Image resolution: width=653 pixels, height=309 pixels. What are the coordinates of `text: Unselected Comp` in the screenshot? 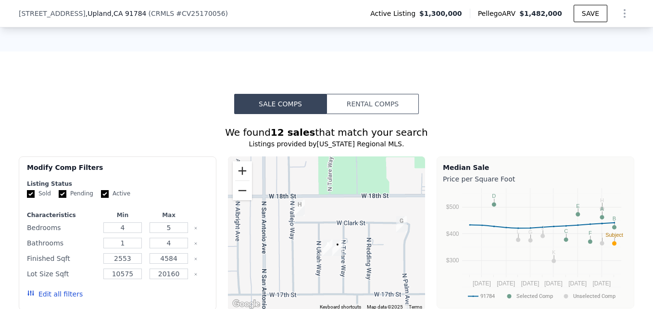 It's located at (594, 296).